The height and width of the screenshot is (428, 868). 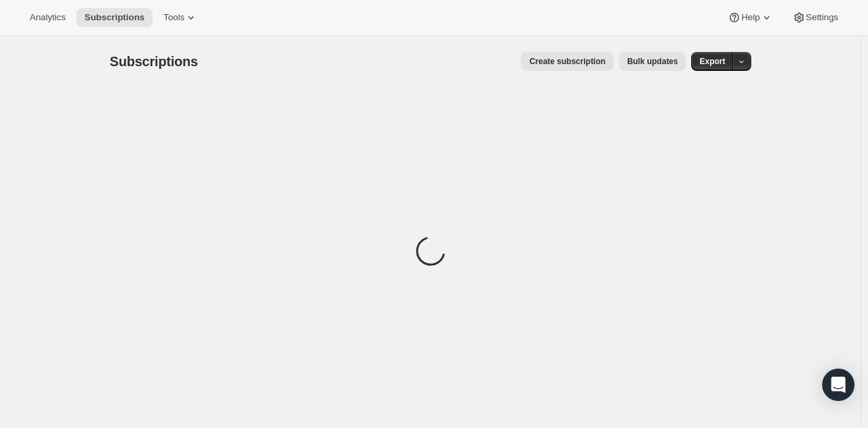 I want to click on span: Tools, so click(x=173, y=18).